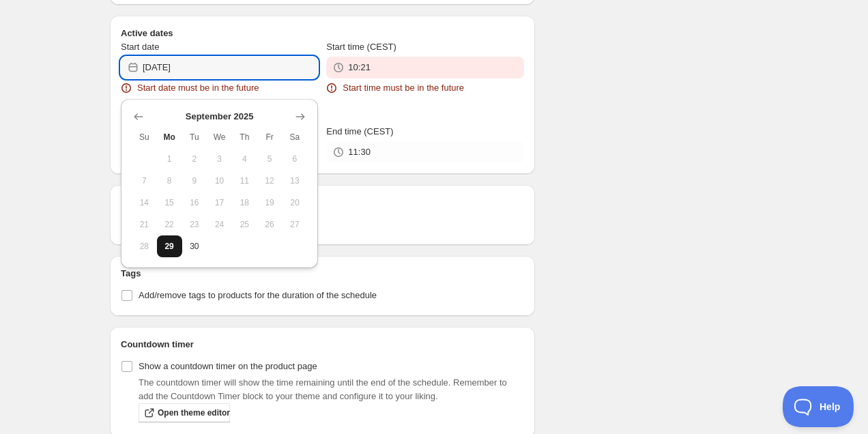 The image size is (868, 434). Describe the element at coordinates (144, 137) in the screenshot. I see `span: Su` at that location.